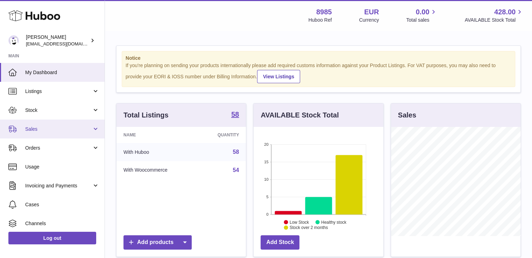  What do you see at coordinates (267, 145) in the screenshot?
I see `text: 20` at bounding box center [267, 145].